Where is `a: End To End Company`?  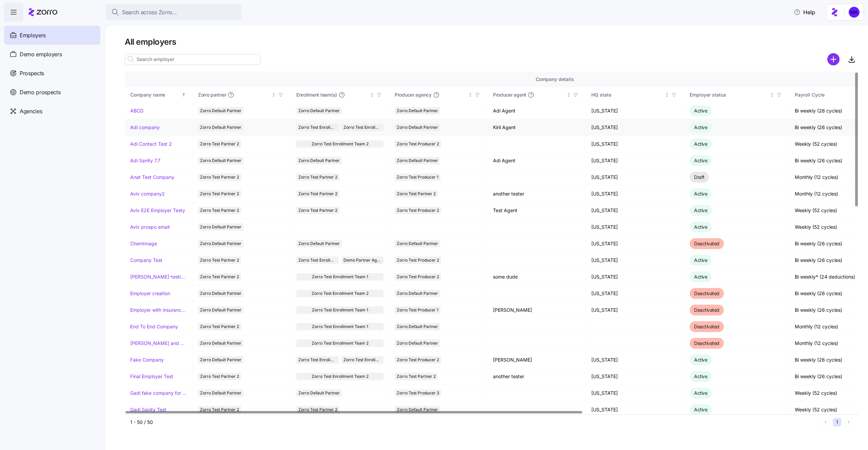 a: End To End Company is located at coordinates (154, 327).